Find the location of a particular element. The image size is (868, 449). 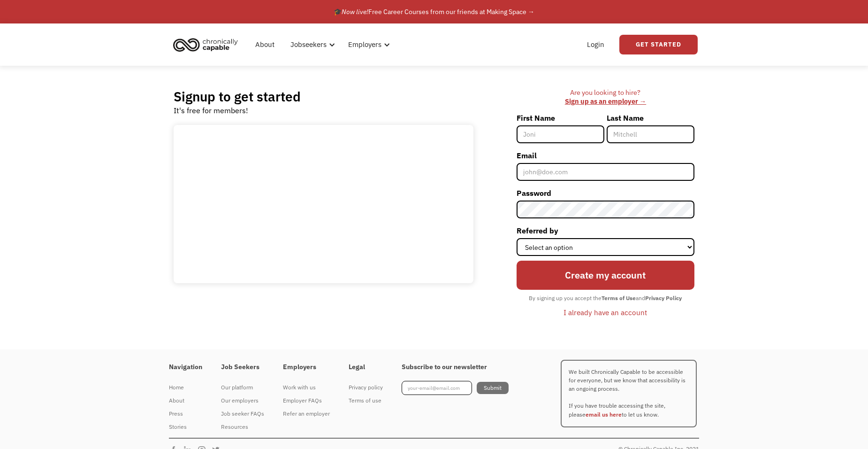

strong: Terms of Use is located at coordinates (618, 298).